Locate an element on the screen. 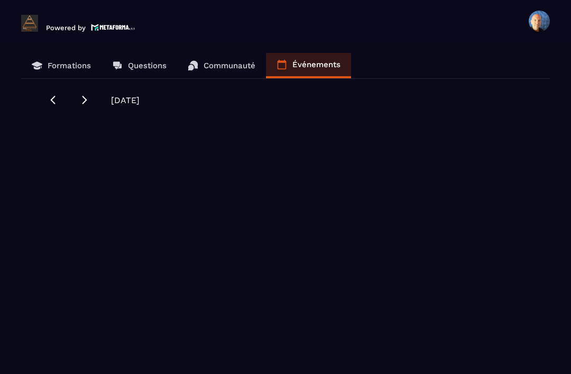 This screenshot has height=374, width=571. img: logo is located at coordinates (113, 27).